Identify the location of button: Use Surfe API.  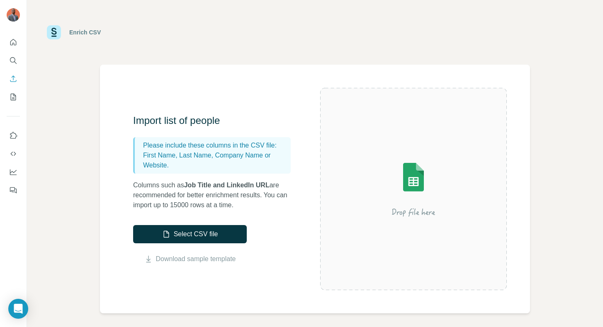
(13, 154).